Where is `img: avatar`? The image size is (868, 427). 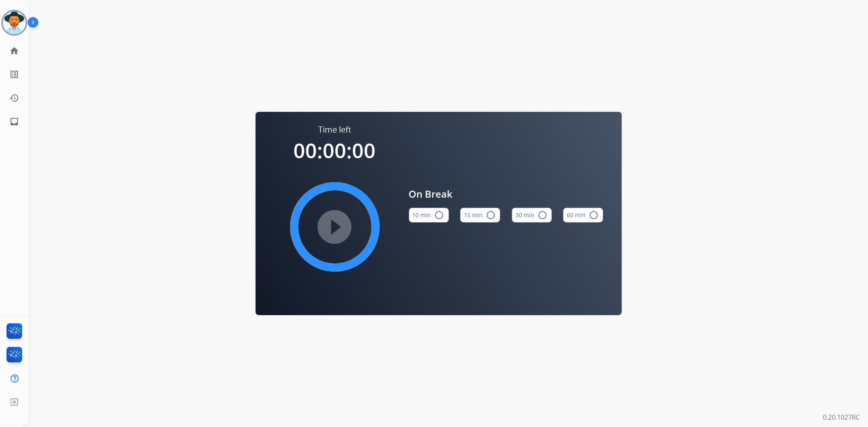
img: avatar is located at coordinates (14, 23).